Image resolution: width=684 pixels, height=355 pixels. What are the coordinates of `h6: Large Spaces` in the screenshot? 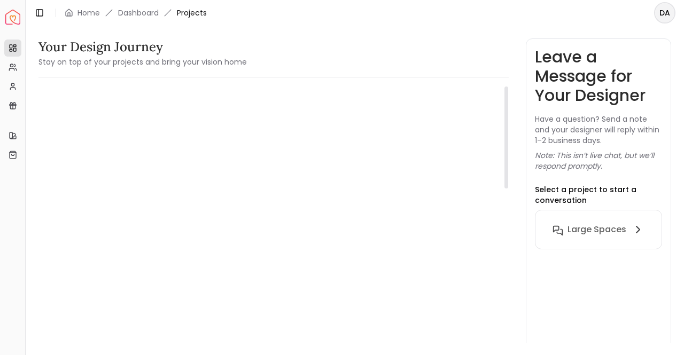 It's located at (597, 230).